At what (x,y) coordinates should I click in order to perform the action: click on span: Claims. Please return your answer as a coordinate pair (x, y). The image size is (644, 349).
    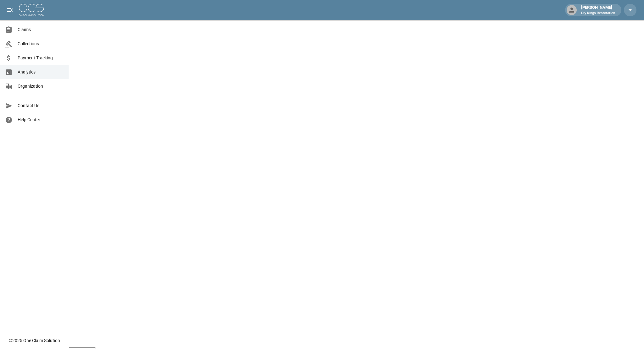
    Looking at the image, I should click on (40, 30).